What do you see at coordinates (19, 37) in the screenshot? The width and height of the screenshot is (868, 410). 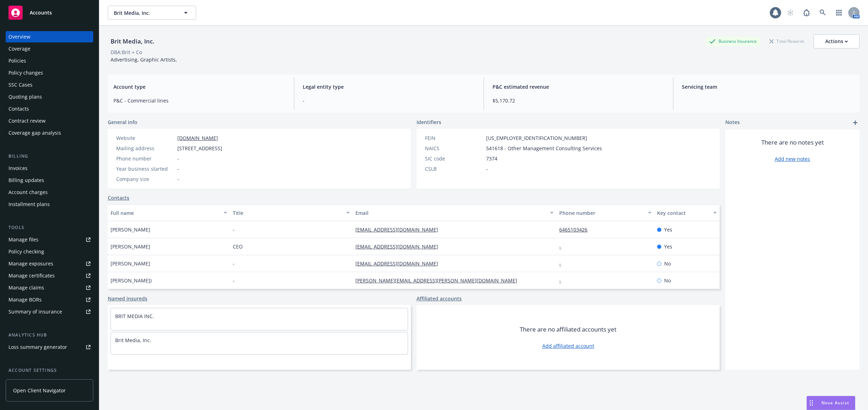 I see `div: Overview` at bounding box center [19, 37].